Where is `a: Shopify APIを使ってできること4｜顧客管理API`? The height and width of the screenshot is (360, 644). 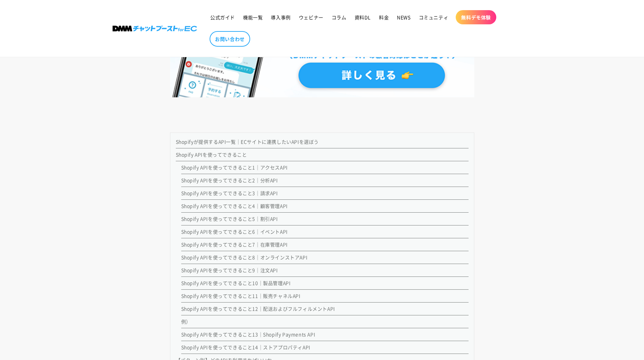
a: Shopify APIを使ってできること4｜顧客管理API is located at coordinates (234, 206).